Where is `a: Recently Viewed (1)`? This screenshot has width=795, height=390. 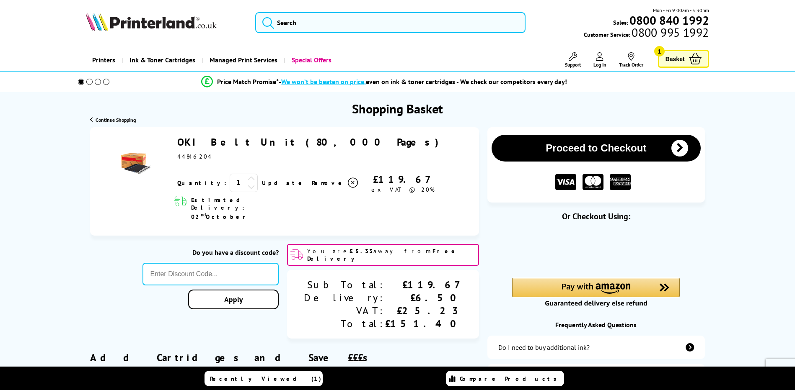
a: Recently Viewed (1) is located at coordinates (264, 379).